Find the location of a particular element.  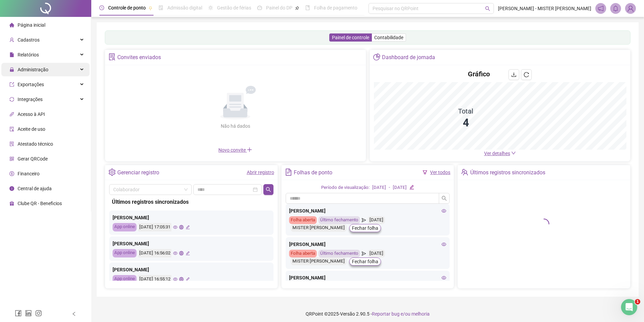

span: Aceite de uso is located at coordinates (31, 129).